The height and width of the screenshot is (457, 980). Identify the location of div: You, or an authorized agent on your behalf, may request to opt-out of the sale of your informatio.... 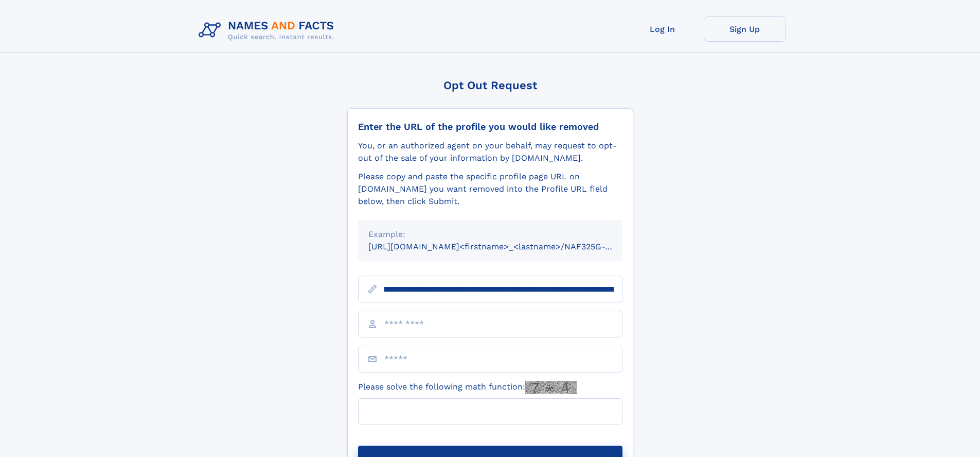
(490, 152).